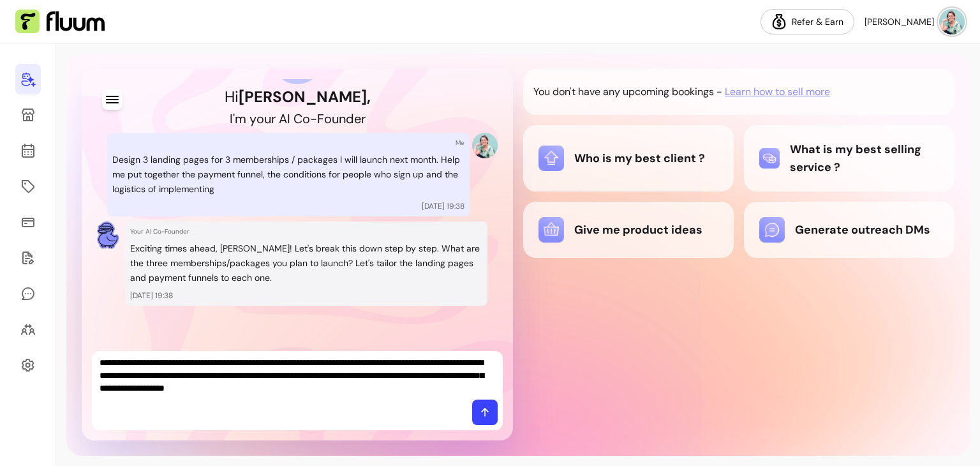 The width and height of the screenshot is (980, 466). What do you see at coordinates (321, 119) in the screenshot?
I see `div: F` at bounding box center [321, 119].